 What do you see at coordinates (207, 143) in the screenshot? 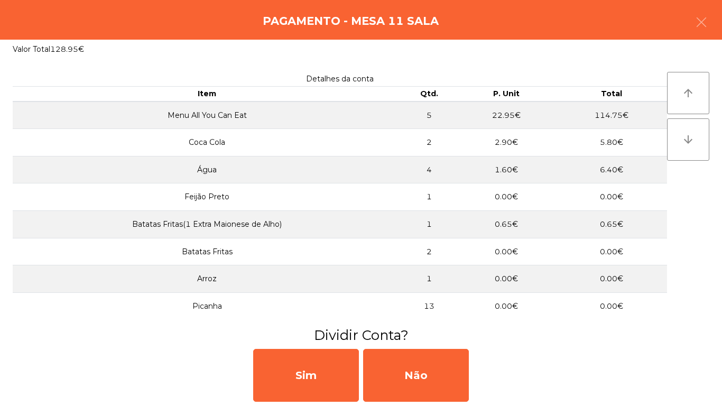
I see `td: Coca Cola` at bounding box center [207, 143].